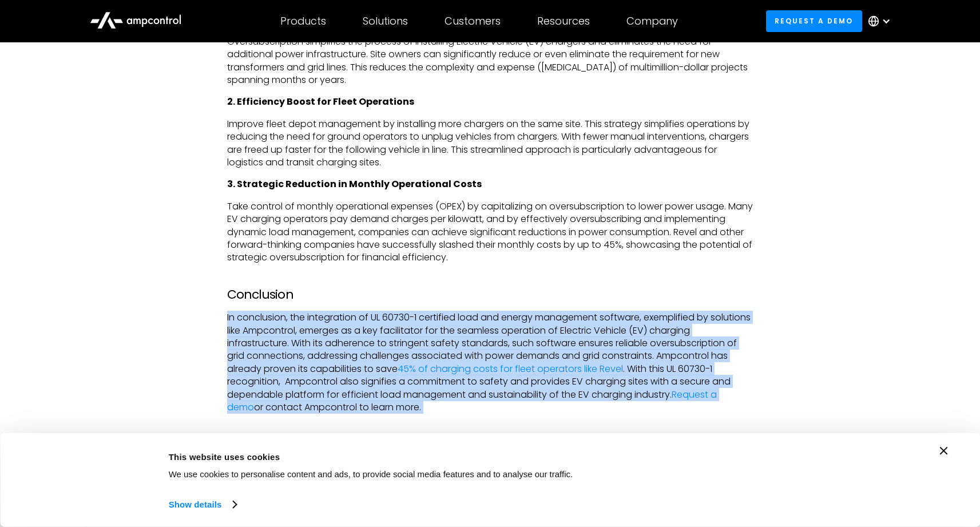  Describe the element at coordinates (490, 295) in the screenshot. I see `h3: Conclusion` at that location.